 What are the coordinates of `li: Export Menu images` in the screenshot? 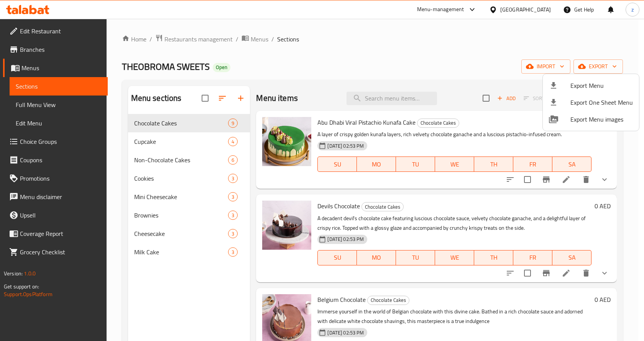 It's located at (591, 120).